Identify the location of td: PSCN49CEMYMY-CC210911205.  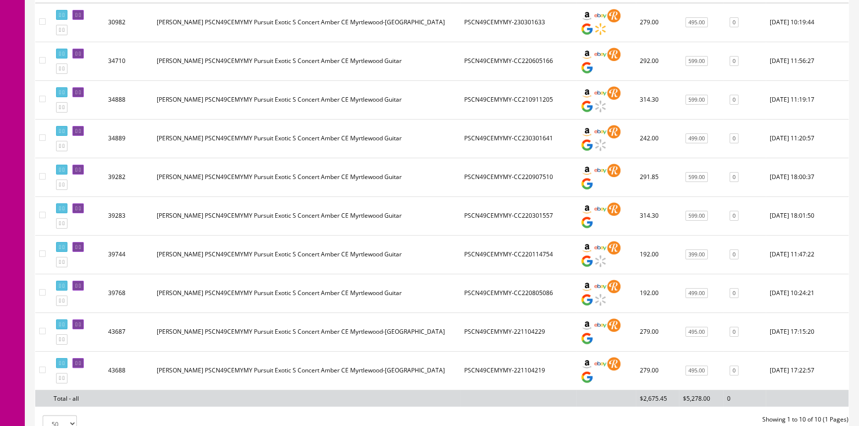
(518, 100).